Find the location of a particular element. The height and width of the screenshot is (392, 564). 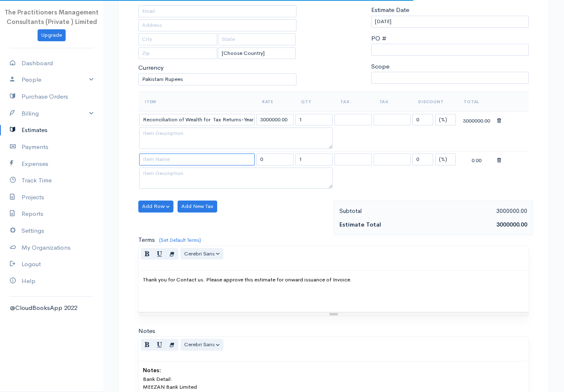

div: Subtotal is located at coordinates (384, 211).